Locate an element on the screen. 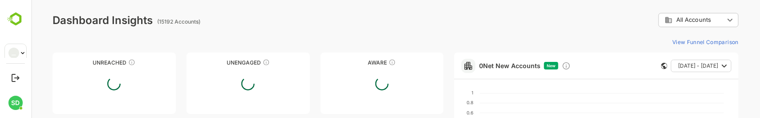  div: Aware is located at coordinates (351, 62).